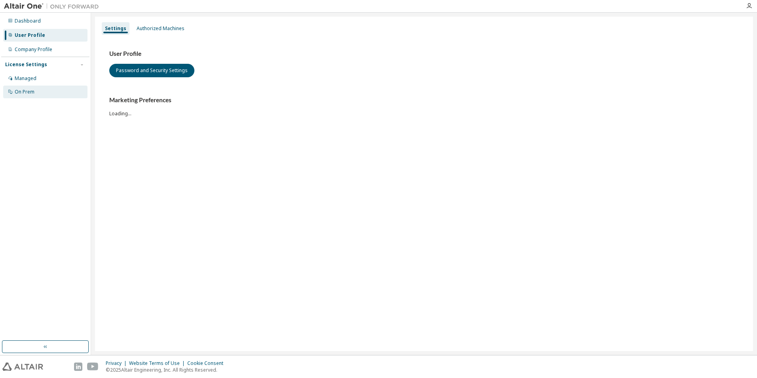 The image size is (757, 378). I want to click on div: Dashboard, so click(28, 21).